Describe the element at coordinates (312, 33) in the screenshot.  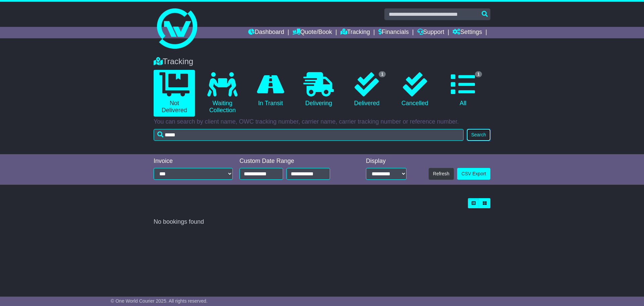
I see `a: Quote/Book` at that location.